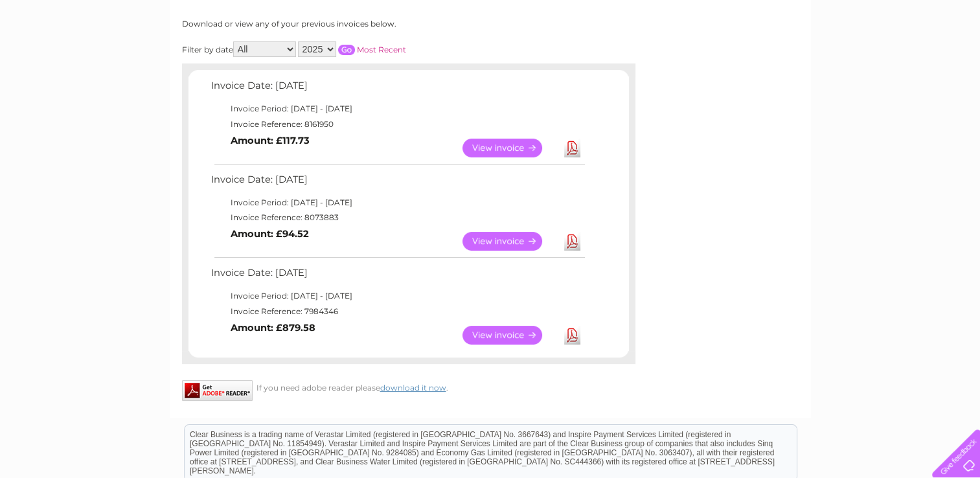 The width and height of the screenshot is (980, 478). I want to click on a: Water, so click(764, 60).